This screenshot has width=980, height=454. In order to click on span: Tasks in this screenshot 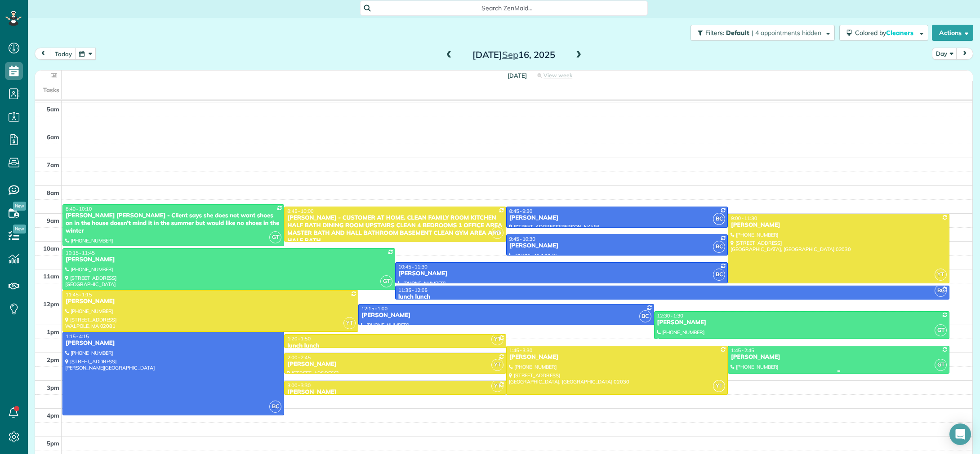, I will do `click(51, 90)`.